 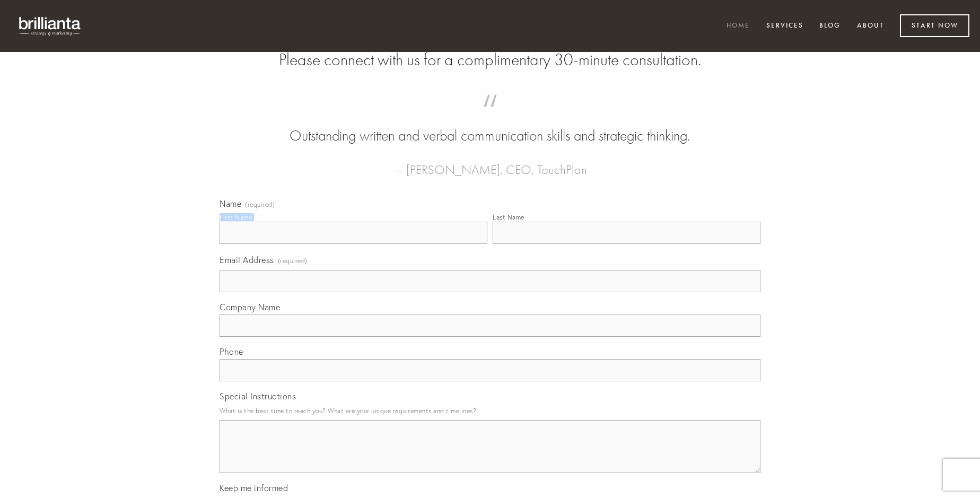 I want to click on a: Start Now, so click(x=935, y=25).